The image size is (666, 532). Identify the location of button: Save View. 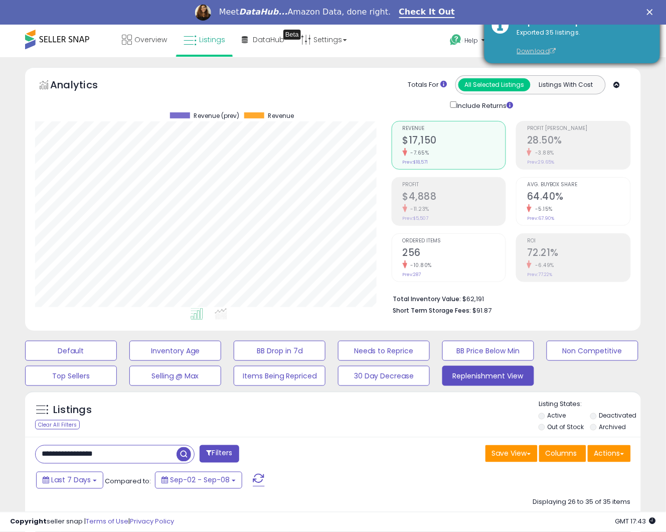
(512, 453).